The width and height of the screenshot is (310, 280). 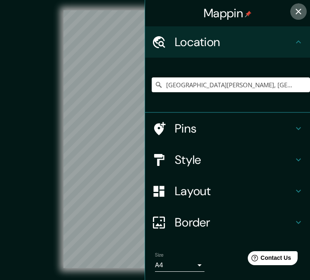 What do you see at coordinates (228, 223) in the screenshot?
I see `div: Border` at bounding box center [228, 223].